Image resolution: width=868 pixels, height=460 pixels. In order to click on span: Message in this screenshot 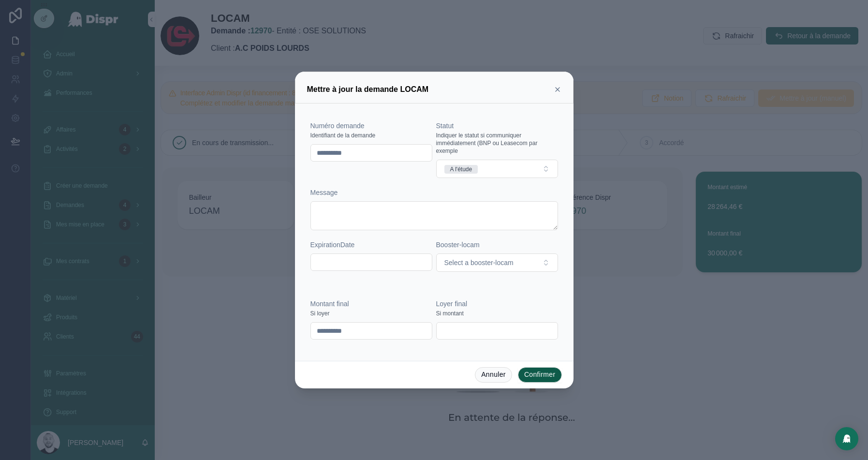, I will do `click(324, 193)`.